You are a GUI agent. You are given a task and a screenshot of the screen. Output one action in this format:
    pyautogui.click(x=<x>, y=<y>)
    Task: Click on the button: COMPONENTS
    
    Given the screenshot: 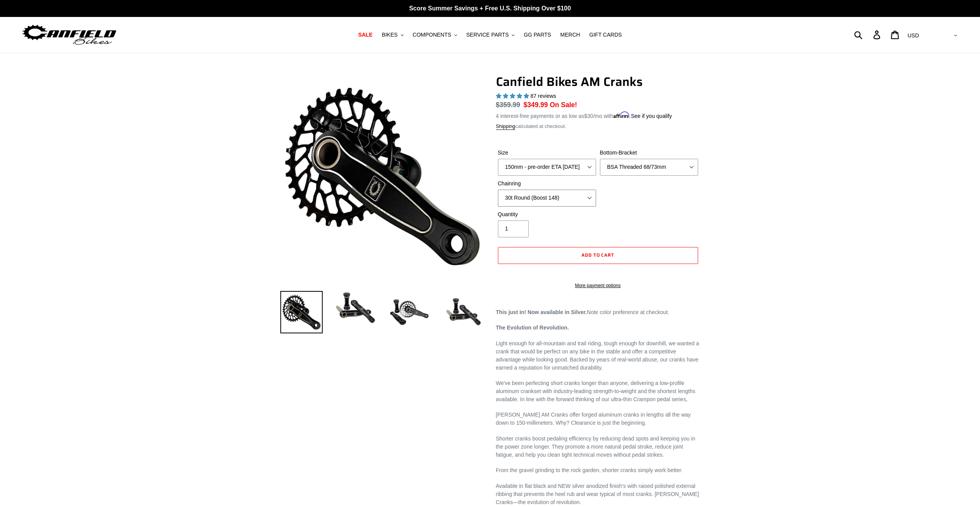 What is the action you would take?
    pyautogui.click(x=434, y=35)
    